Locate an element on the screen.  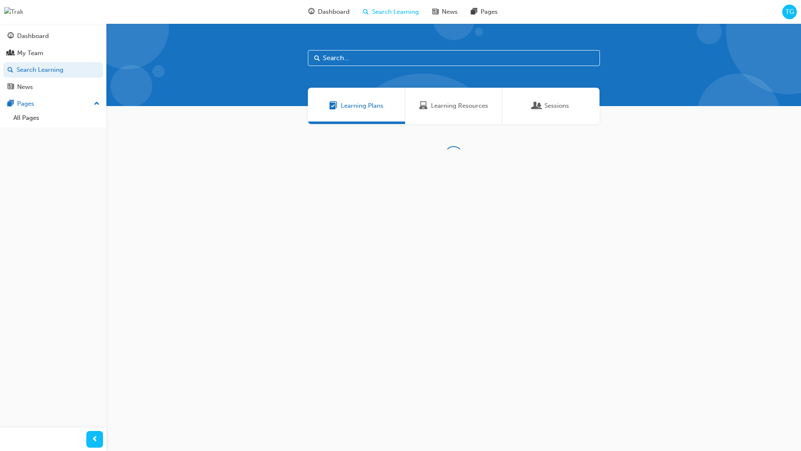
a: News is located at coordinates (53, 87).